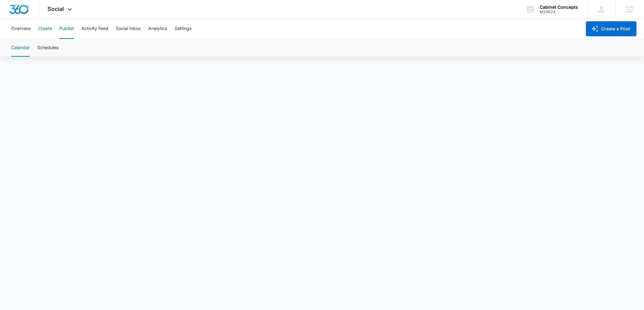 The height and width of the screenshot is (310, 644). What do you see at coordinates (559, 7) in the screenshot?
I see `div: account name` at bounding box center [559, 7].